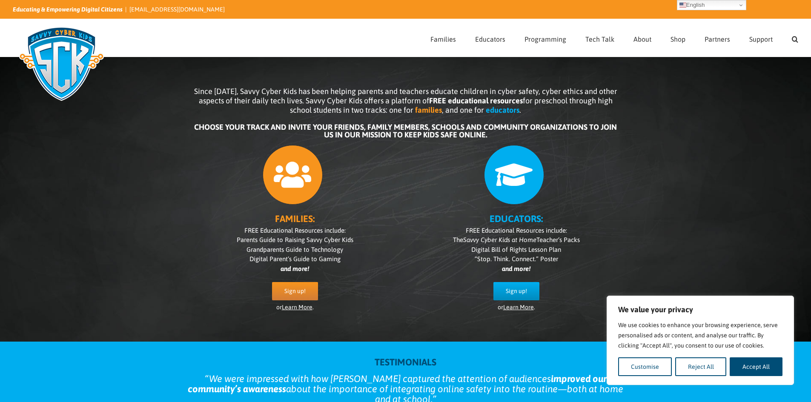 The width and height of the screenshot is (811, 402). Describe the element at coordinates (295, 219) in the screenshot. I see `b: FAMILIES:` at that location.